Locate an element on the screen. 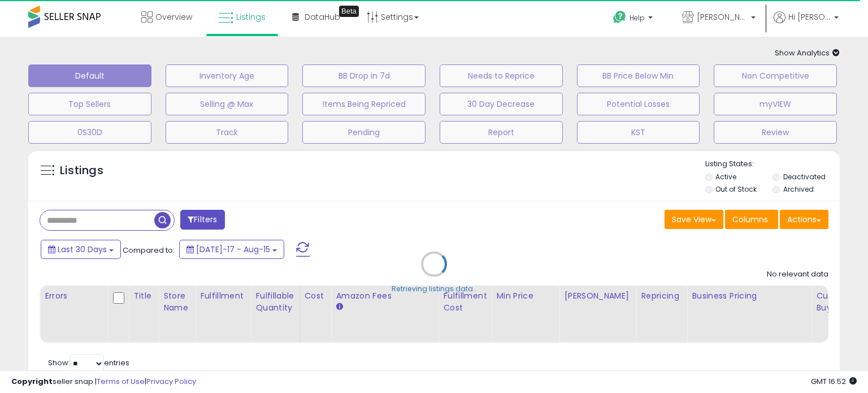 This screenshot has width=868, height=393. button: BB Drop in 7d is located at coordinates (364, 76).